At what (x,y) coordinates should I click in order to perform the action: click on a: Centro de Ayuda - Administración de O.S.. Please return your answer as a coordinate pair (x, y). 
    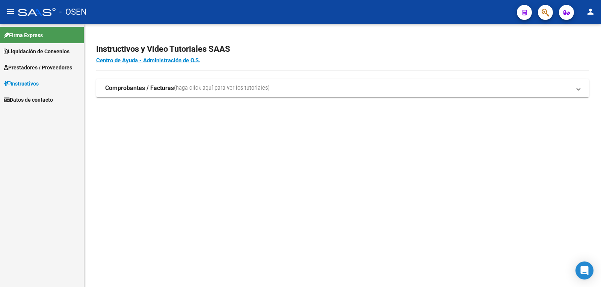
    Looking at the image, I should click on (148, 60).